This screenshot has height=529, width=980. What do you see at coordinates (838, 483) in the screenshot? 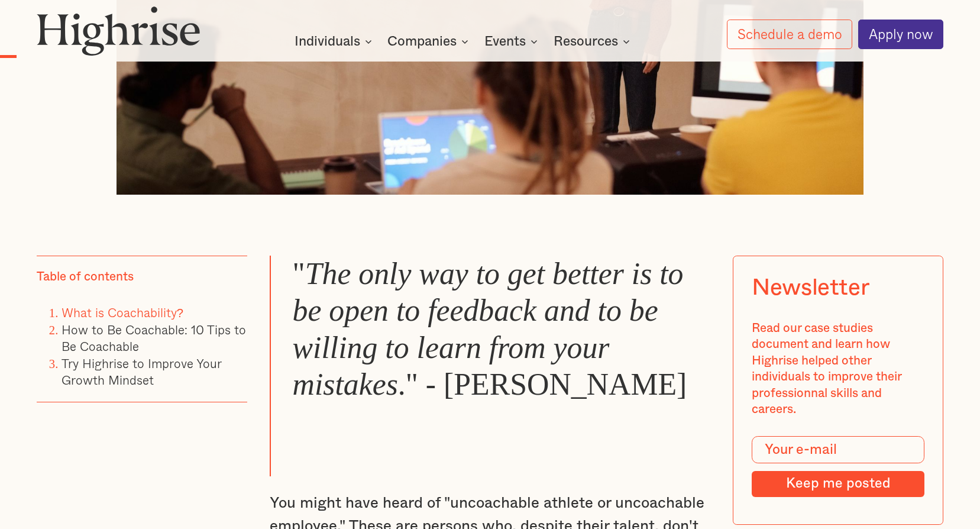
I see `input: Keep me posted` at bounding box center [838, 483].